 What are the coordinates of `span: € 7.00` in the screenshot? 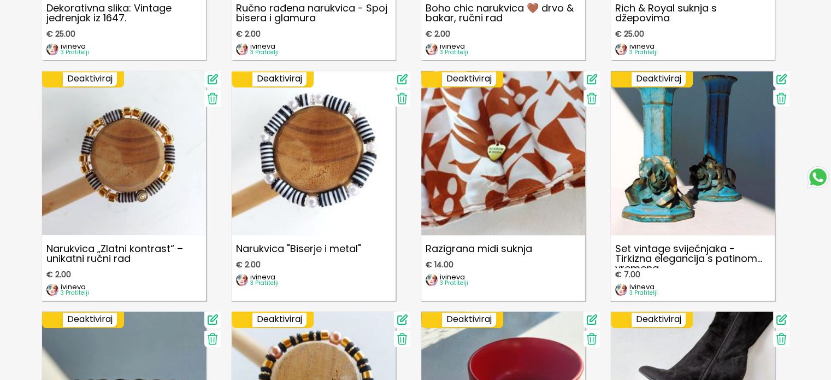 It's located at (627, 274).